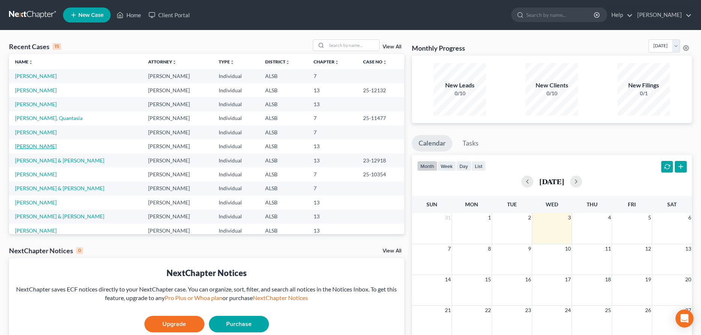  Describe the element at coordinates (24, 62) in the screenshot. I see `a: Nameunfold_more` at that location.